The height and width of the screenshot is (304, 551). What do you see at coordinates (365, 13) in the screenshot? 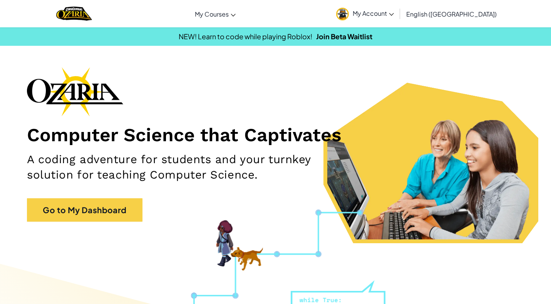
I see `a: My Account` at bounding box center [365, 13].